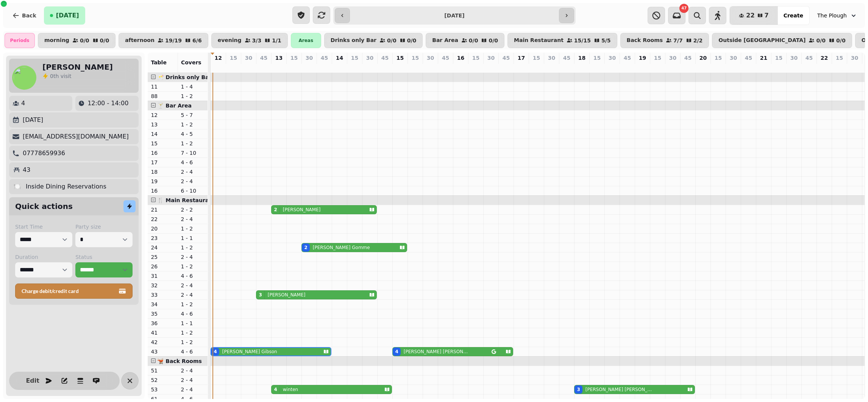 Image resolution: width=868 pixels, height=402 pixels. I want to click on p: 18, so click(162, 172).